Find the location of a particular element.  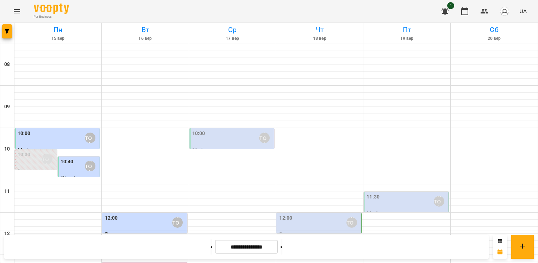

h6: 09 is located at coordinates (7, 107).